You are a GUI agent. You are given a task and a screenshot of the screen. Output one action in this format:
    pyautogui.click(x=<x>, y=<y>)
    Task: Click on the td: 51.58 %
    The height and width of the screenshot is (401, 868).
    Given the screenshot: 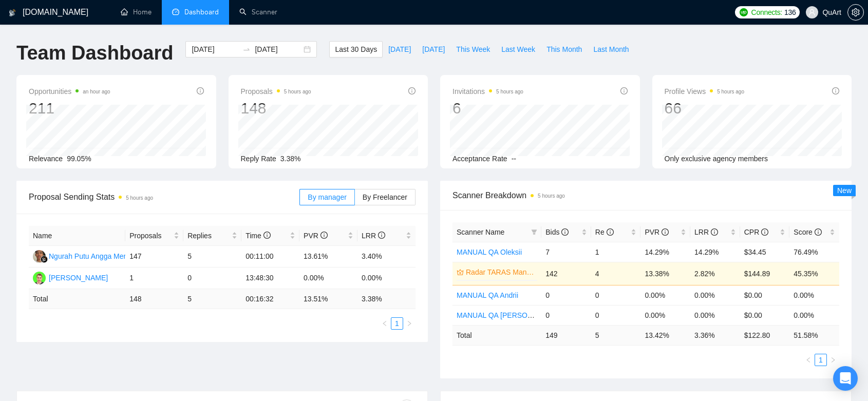 What is the action you would take?
    pyautogui.click(x=814, y=335)
    